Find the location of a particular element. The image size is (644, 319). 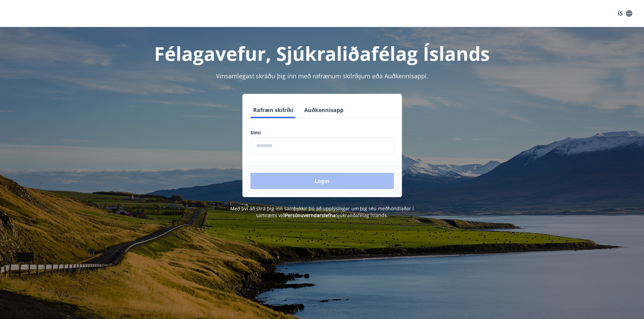

label: Sími is located at coordinates (322, 133).